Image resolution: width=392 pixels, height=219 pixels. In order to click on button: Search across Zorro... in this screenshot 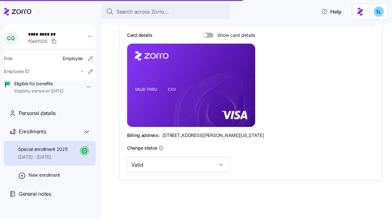, I will do `click(166, 12)`.